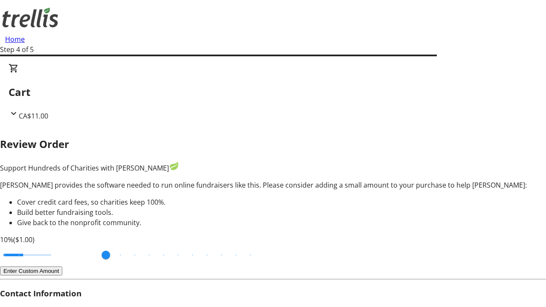 The height and width of the screenshot is (307, 546). I want to click on div: CartCA$11.00, so click(273, 92).